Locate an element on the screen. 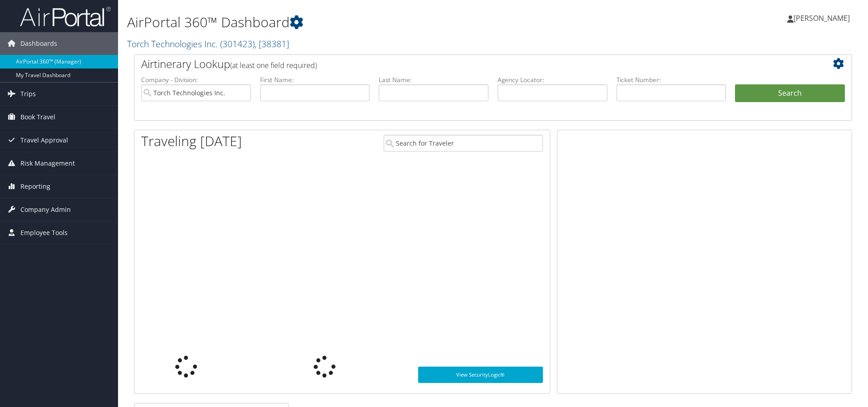 Image resolution: width=868 pixels, height=407 pixels. span: Reporting is located at coordinates (35, 186).